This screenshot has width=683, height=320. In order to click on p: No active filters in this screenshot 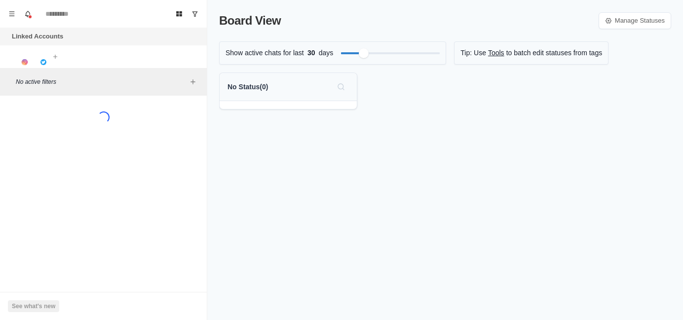, I will do `click(101, 82)`.